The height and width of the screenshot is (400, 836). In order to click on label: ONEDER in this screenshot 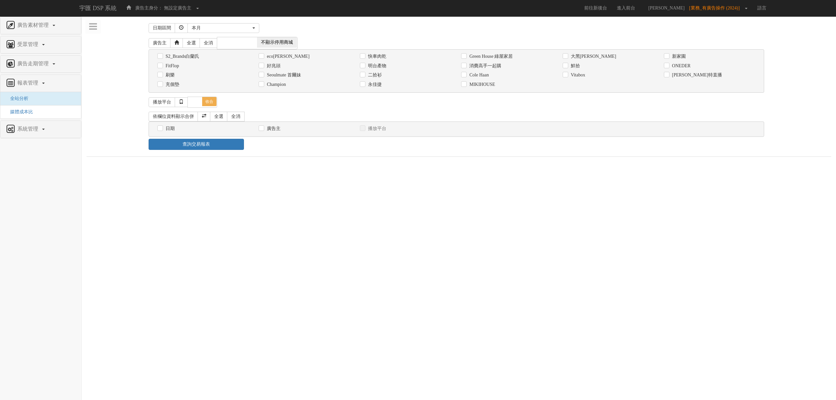, I will do `click(680, 66)`.